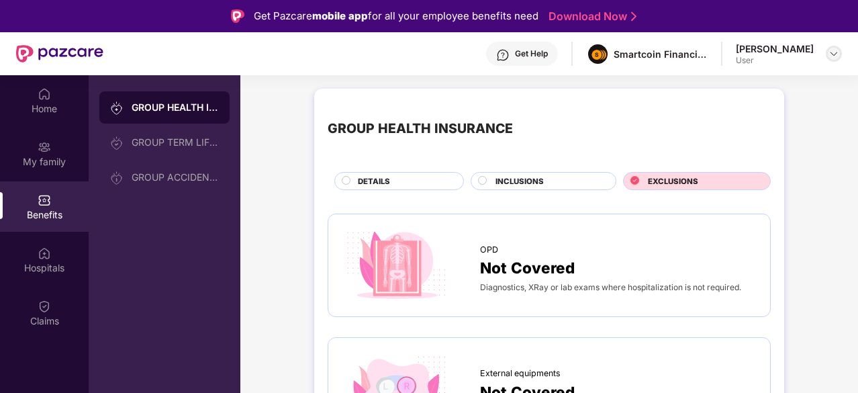 The image size is (858, 393). Describe the element at coordinates (44, 253) in the screenshot. I see `img: svg+xml;base64,PHN2ZyBpZD0iSG9zcGl0YWxzIiB4bWxucz0iaHR0cDovL3d3dy53My5vcmcvMjAwMC9zdmciIHdpZHRoPS...` at that location.